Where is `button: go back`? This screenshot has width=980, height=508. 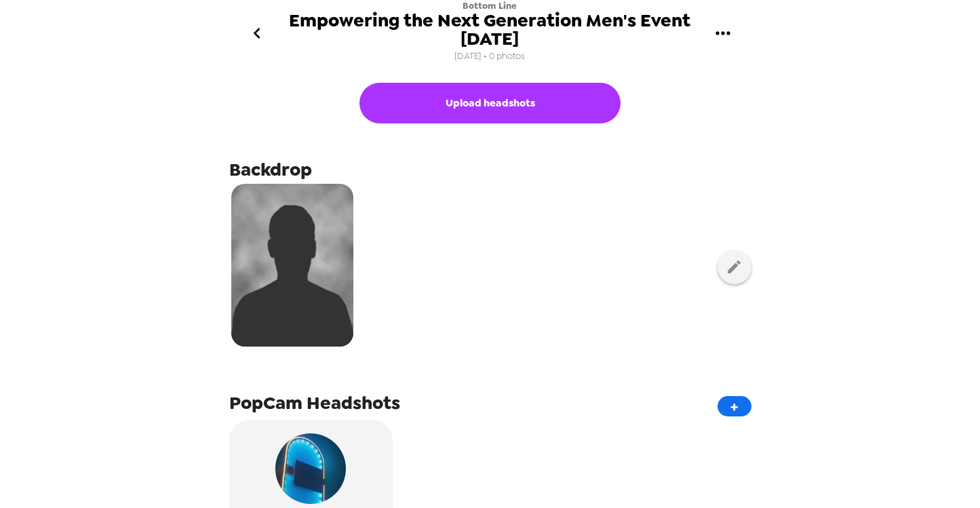 button: go back is located at coordinates (257, 32).